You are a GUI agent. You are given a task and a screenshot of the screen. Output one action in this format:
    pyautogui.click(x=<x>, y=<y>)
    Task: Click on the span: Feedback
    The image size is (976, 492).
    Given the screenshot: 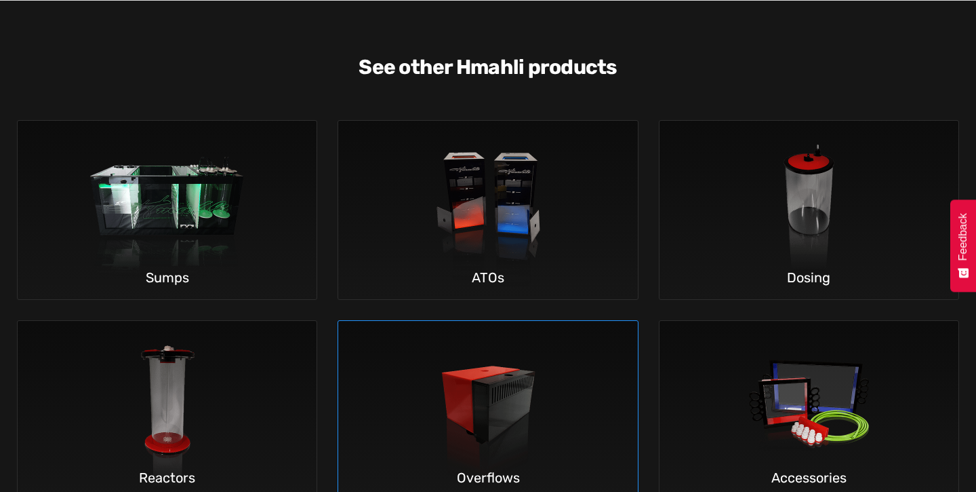 What is the action you would take?
    pyautogui.click(x=963, y=237)
    